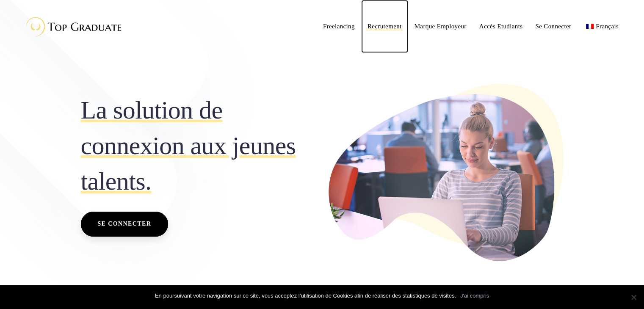  Describe the element at coordinates (385, 26) in the screenshot. I see `span: Recrutement` at that location.